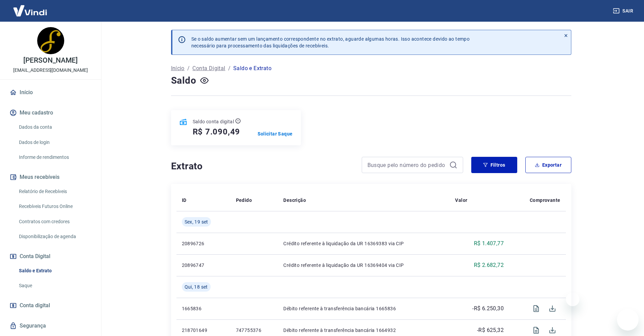 This screenshot has width=644, height=336. What do you see at coordinates (488, 309) in the screenshot?
I see `p: -R$ 6.250,30` at bounding box center [488, 309].